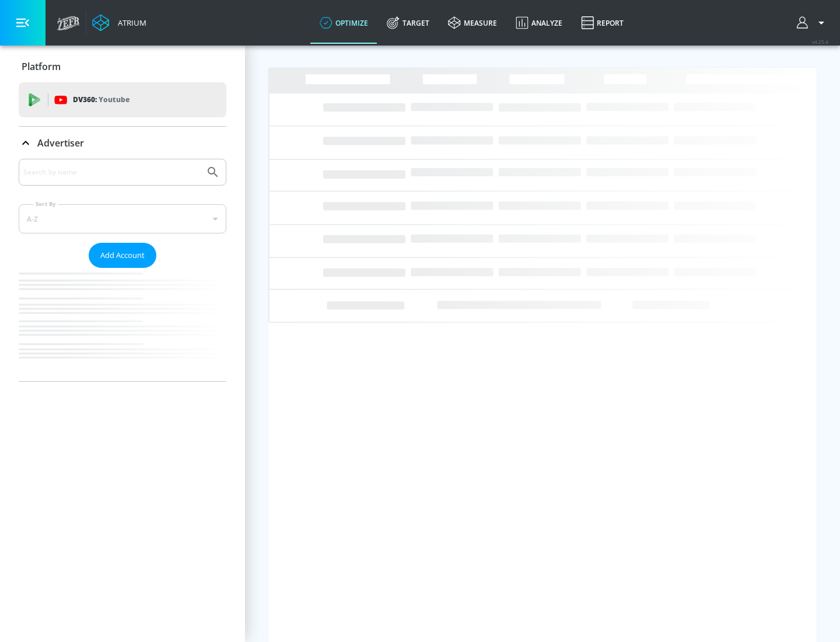 The width and height of the screenshot is (840, 642). Describe the element at coordinates (119, 23) in the screenshot. I see `a: Atrium` at that location.